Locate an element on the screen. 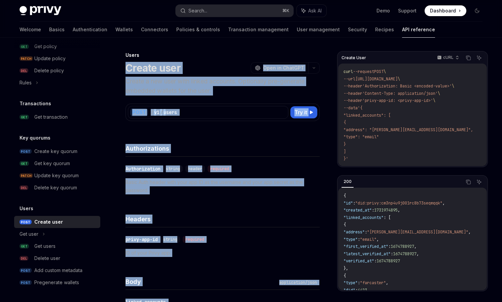 Image resolution: width=502 pixels, height=302 pixels. h5: Key quorums is located at coordinates (35, 138).